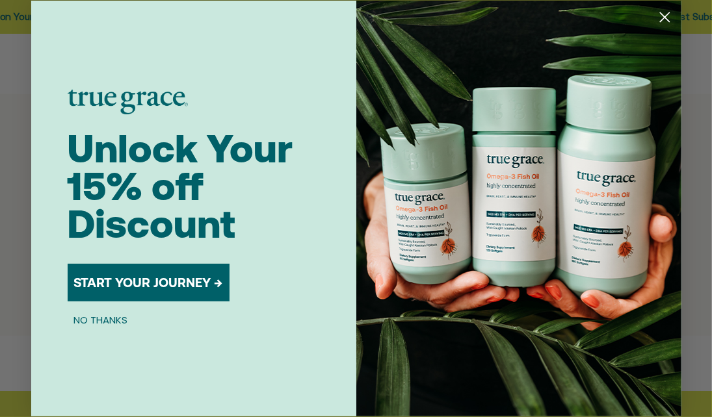  Describe the element at coordinates (180, 186) in the screenshot. I see `span: Unlock Your 15% off Discount` at that location.